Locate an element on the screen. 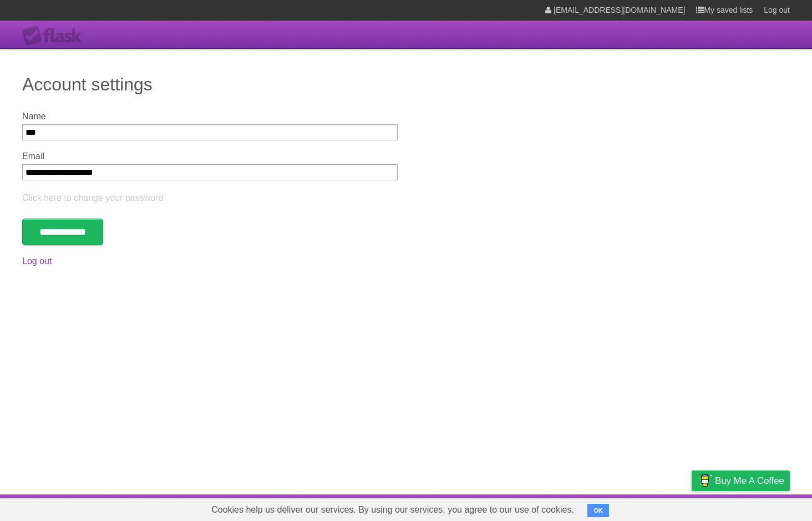 Image resolution: width=812 pixels, height=521 pixels. div: Flask is located at coordinates (56, 36).